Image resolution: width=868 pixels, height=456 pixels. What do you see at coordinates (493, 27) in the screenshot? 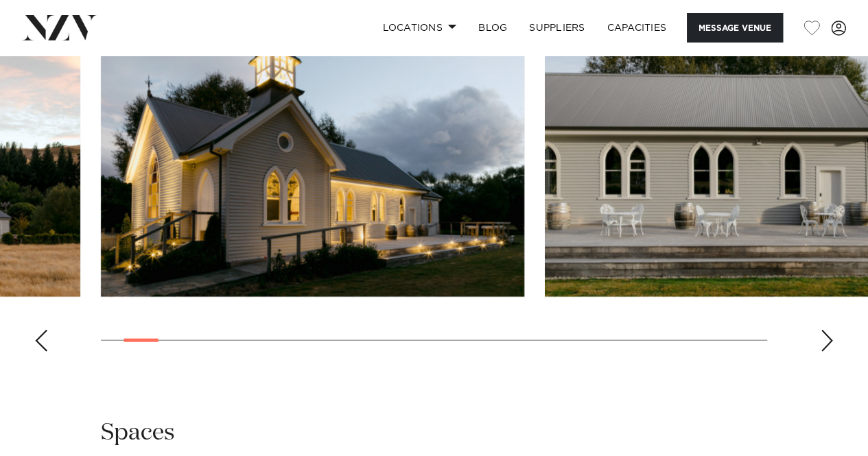
I see `a: BLOG` at bounding box center [493, 27].